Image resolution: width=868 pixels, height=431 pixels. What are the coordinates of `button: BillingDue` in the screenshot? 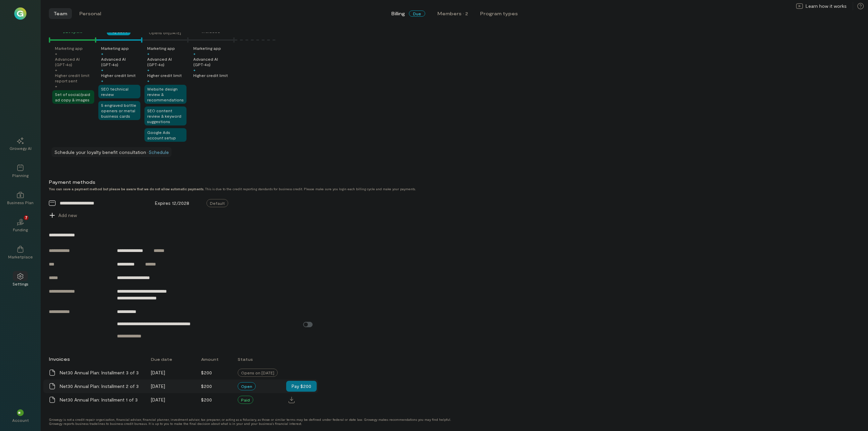 It's located at (408, 14).